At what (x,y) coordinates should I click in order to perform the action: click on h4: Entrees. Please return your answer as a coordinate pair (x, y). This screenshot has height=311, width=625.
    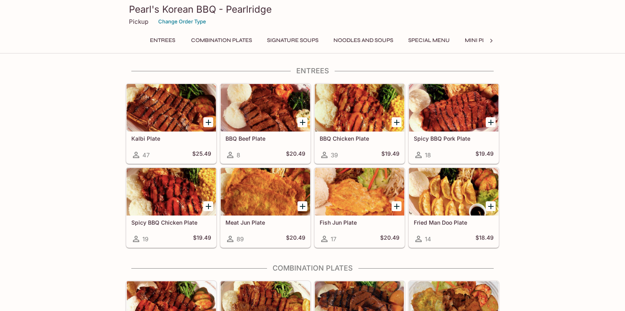
    Looking at the image, I should click on (313, 71).